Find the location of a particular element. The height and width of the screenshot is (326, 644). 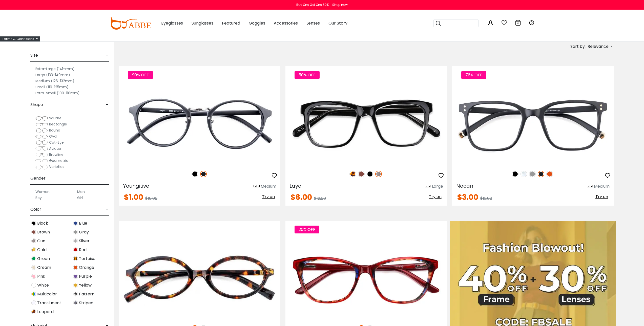

img: White is located at coordinates (34, 285).